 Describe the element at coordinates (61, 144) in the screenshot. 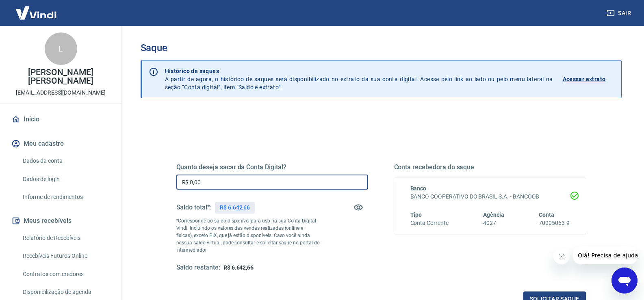

I see `button: Meu cadastro` at that location.